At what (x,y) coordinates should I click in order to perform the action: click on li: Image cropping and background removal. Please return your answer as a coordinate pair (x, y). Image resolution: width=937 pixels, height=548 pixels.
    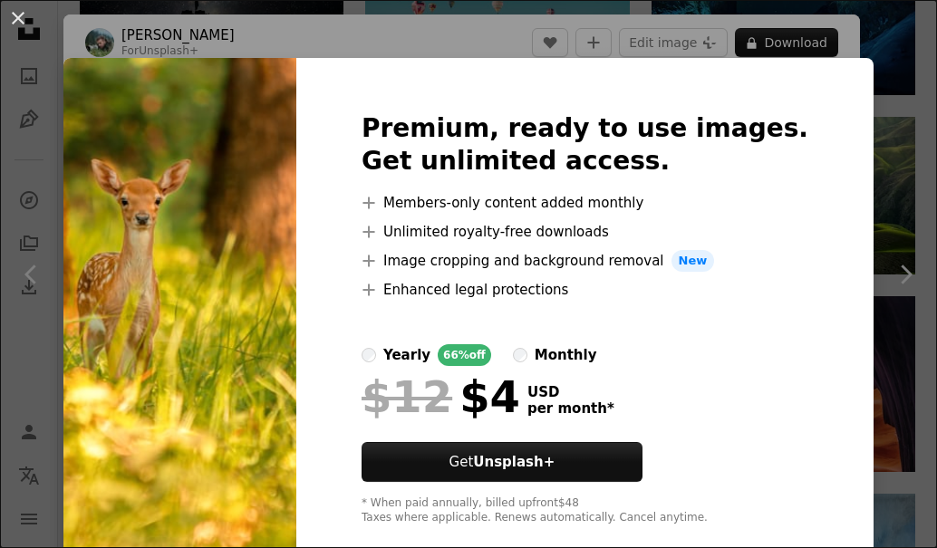
    Looking at the image, I should click on (585, 261).